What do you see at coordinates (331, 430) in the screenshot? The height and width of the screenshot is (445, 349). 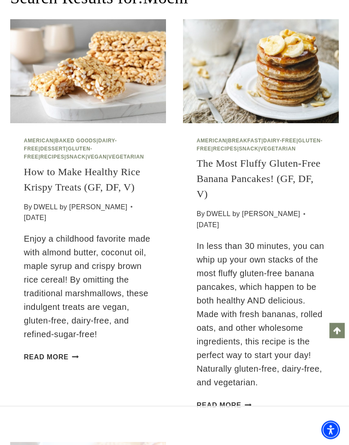 I see `div: Accessibility Menu` at bounding box center [331, 430].